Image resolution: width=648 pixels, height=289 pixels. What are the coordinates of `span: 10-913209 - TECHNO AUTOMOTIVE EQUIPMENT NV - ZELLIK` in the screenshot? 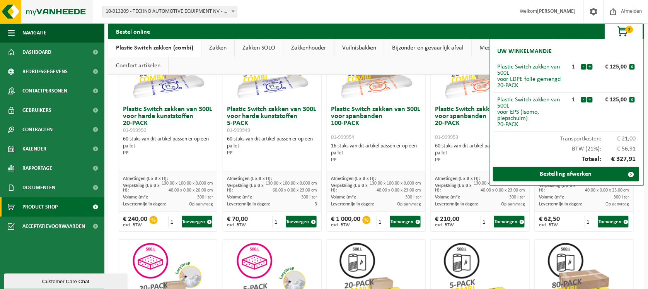 It's located at (170, 12).